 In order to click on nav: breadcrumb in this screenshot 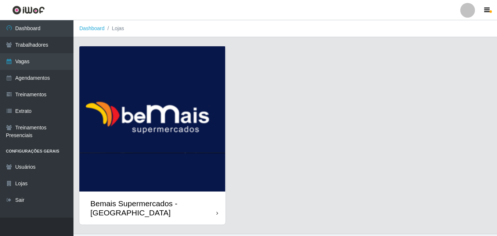, I will do `click(285, 29)`.